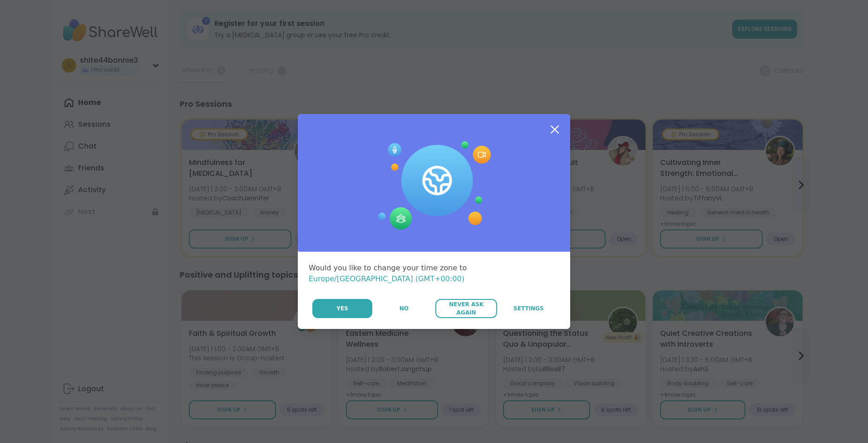  I want to click on button: Yes, so click(342, 308).